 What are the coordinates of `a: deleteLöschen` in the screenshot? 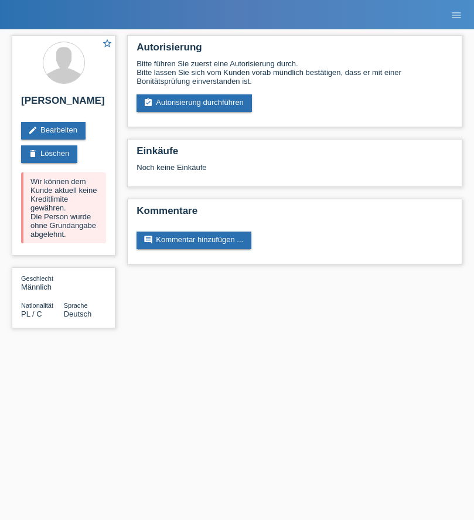 It's located at (49, 154).